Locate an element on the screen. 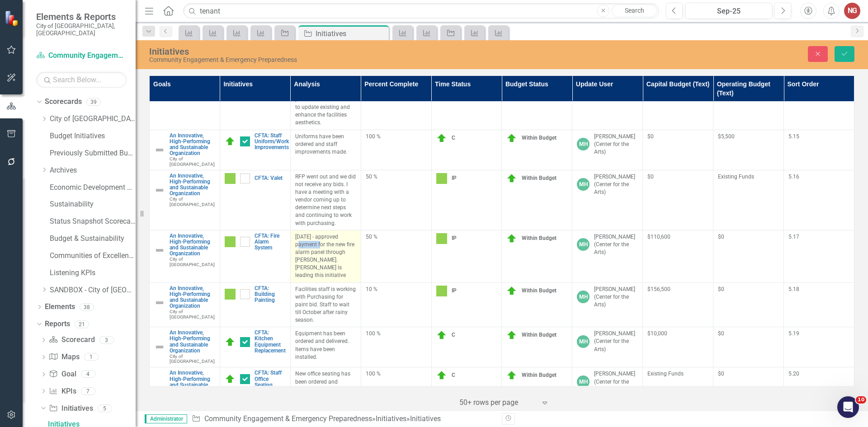 This screenshot has height=427, width=868. span: 10 is located at coordinates (861, 400).